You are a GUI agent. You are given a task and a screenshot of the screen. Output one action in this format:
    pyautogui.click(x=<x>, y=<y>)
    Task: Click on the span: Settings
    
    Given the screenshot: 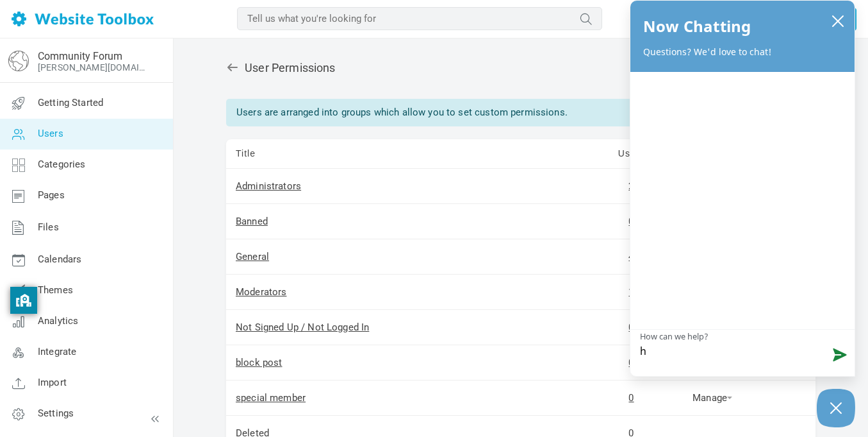 What is the action you would take?
    pyautogui.click(x=56, y=413)
    